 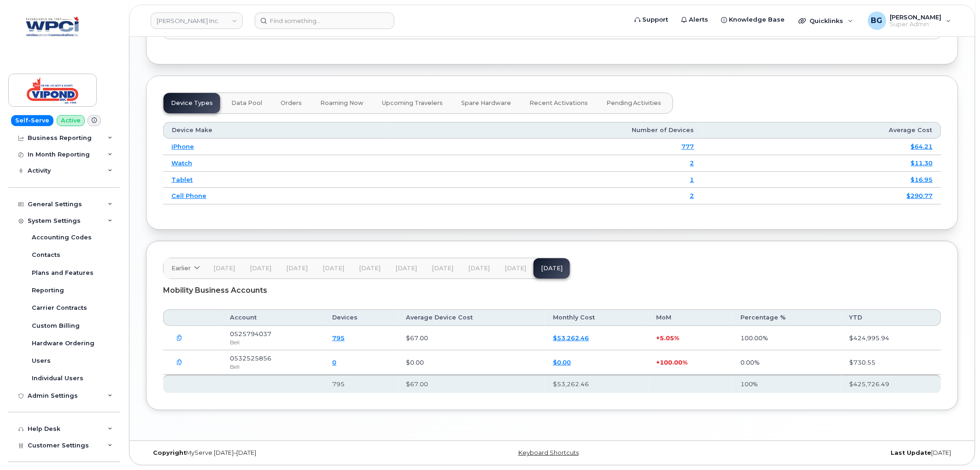 What do you see at coordinates (342, 103) in the screenshot?
I see `span: Roaming Now` at bounding box center [342, 103].